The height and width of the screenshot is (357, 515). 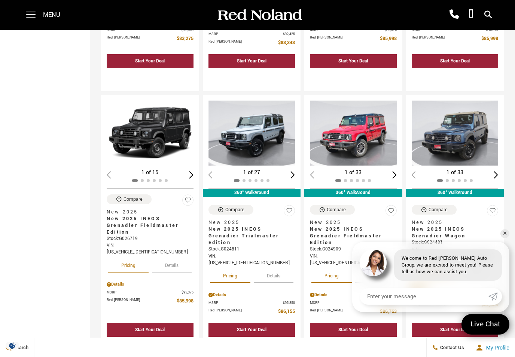 What do you see at coordinates (150, 77) in the screenshot?
I see `div: undefined - New 2025 INEOS Grenadier Belstaff 1924 Edition With Navigation & 4WD` at bounding box center [150, 77].